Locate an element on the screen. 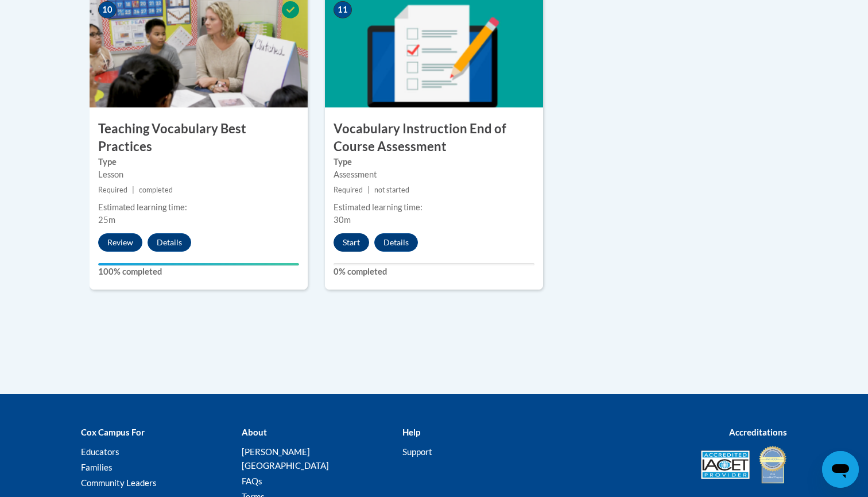  h3: Vocabulary Instruction End of Course Assessment is located at coordinates (434, 138).